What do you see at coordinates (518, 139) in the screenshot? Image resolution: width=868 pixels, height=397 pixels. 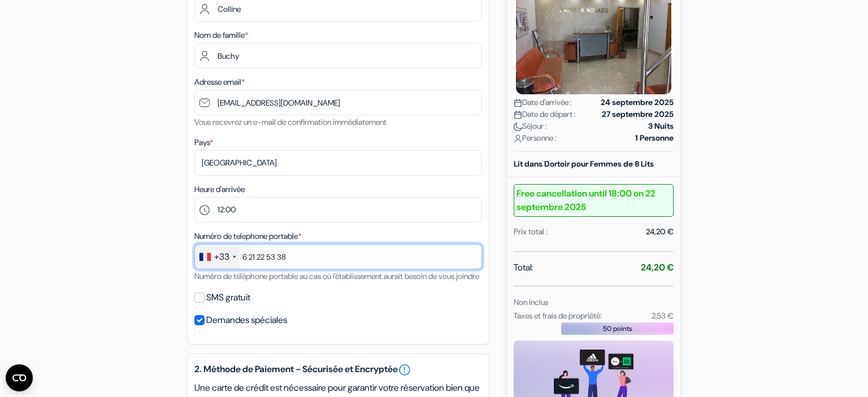 I see `img: user_icon.svg` at bounding box center [518, 139].